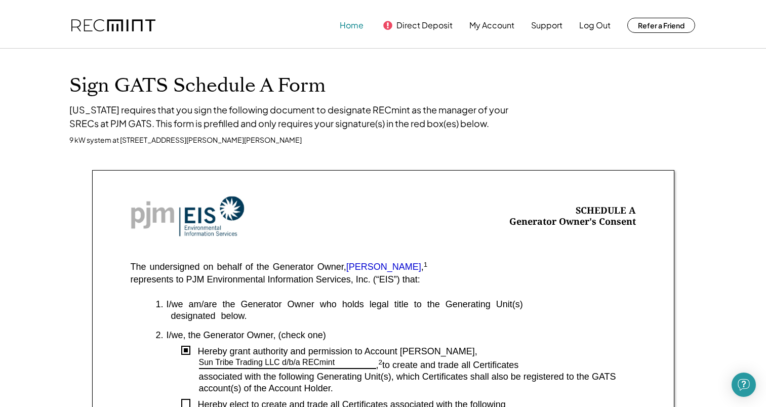 The image size is (766, 407). I want to click on h1: Sign GATS Schedule A Form, so click(383, 86).